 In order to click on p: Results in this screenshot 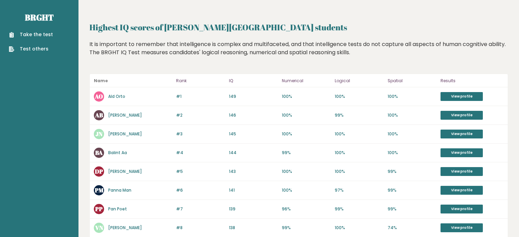, I will do `click(472, 81)`.